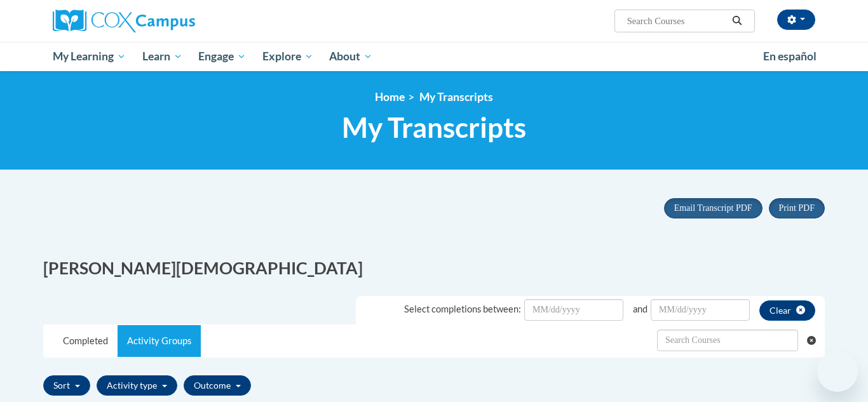 The image size is (868, 402). What do you see at coordinates (389, 97) in the screenshot?
I see `a: Home` at bounding box center [389, 97].